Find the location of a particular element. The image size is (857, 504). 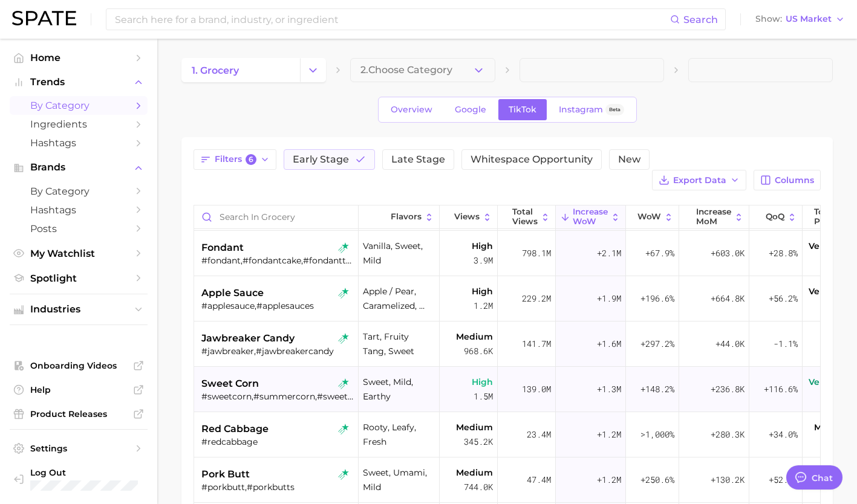

button: increase MoM is located at coordinates (714, 217).